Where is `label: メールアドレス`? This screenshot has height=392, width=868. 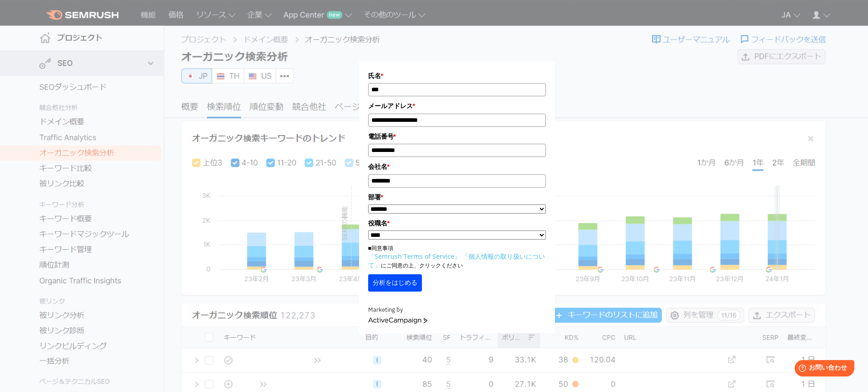
label: メールアドレス is located at coordinates (457, 106).